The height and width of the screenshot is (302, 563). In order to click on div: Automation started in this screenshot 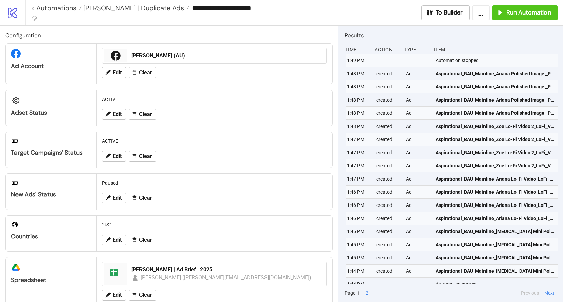, I will do `click(497, 284)`.